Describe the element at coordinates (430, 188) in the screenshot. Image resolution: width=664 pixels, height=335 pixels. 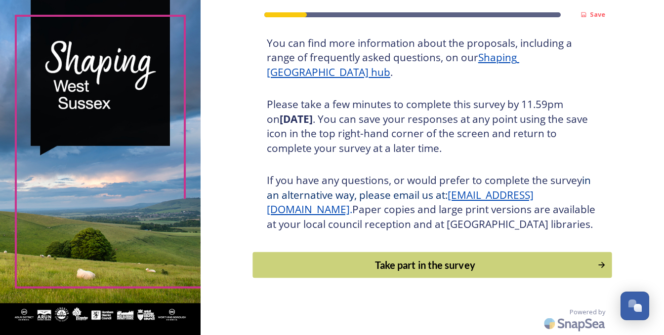
I see `span: in an alternative way, please email us at:` at that location.